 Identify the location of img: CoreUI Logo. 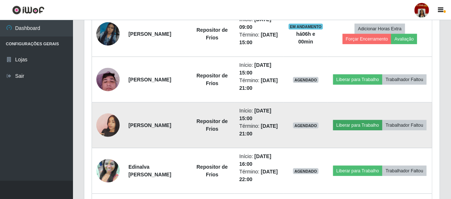
(28, 10).